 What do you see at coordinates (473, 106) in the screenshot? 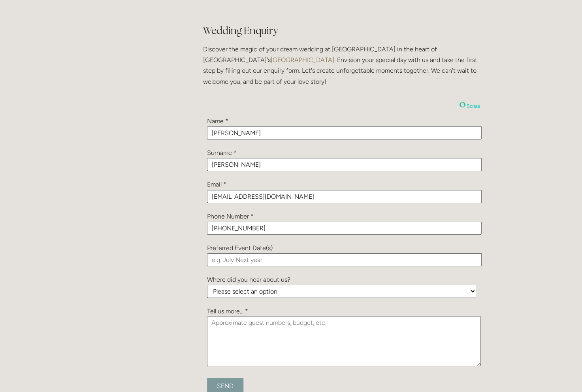
I see `span: Sonas` at bounding box center [473, 106].